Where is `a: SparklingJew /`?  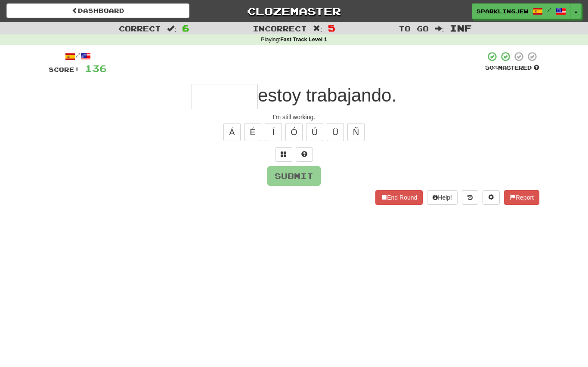
a: SparklingJew / is located at coordinates (522, 11).